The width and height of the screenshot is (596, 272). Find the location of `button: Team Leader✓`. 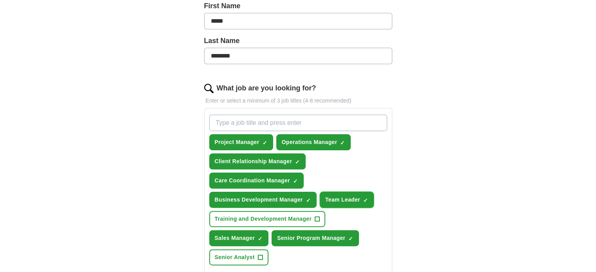

button: Team Leader✓ is located at coordinates (347, 200).